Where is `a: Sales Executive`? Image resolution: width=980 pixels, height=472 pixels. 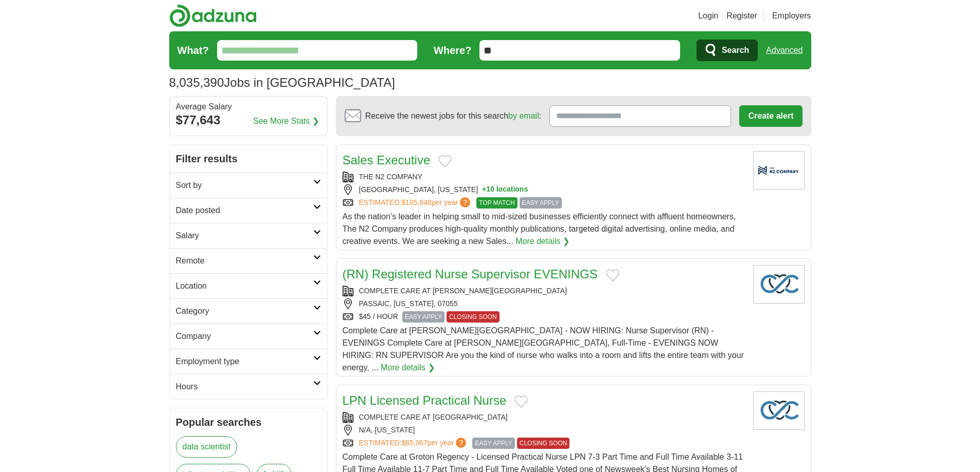 a: Sales Executive is located at coordinates (386, 160).